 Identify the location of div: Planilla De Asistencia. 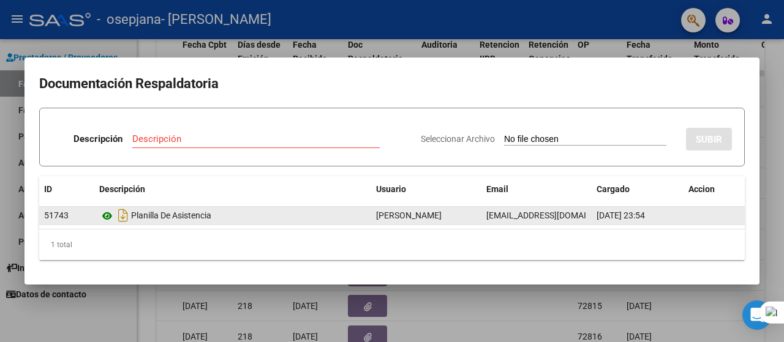
(233, 216).